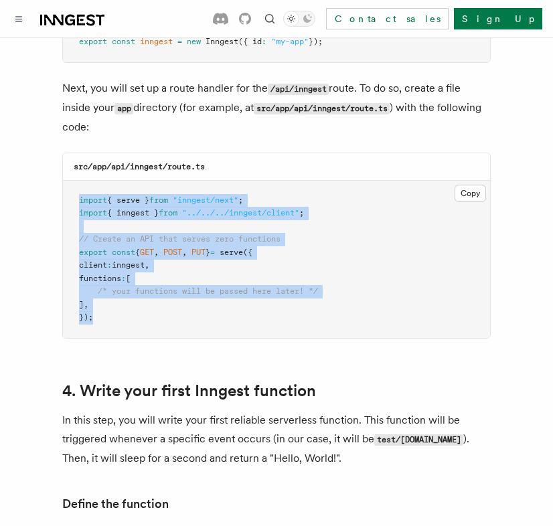  I want to click on button: Toggle navigation, so click(19, 19).